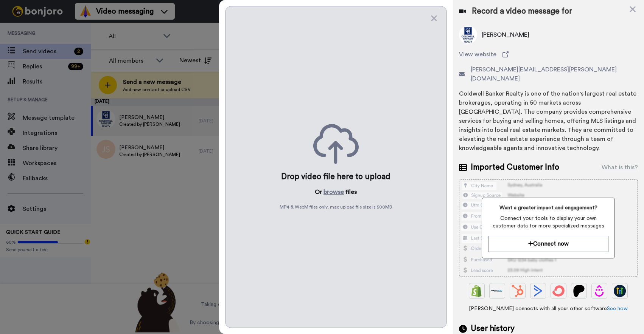 Image resolution: width=644 pixels, height=334 pixels. Describe the element at coordinates (335, 177) in the screenshot. I see `div: Drop video file here to upload` at that location.